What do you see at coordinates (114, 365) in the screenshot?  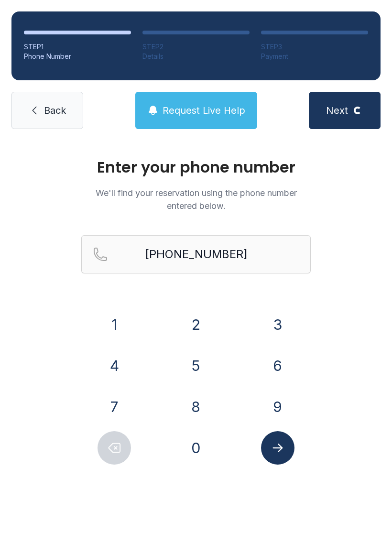 I see `button: 4` at bounding box center [114, 365].